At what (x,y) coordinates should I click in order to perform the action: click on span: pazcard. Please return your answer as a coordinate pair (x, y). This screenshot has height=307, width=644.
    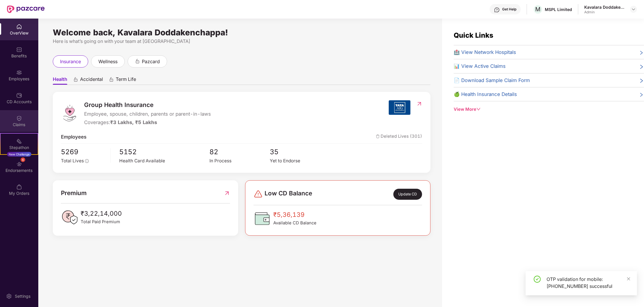
    Looking at the image, I should click on (151, 62).